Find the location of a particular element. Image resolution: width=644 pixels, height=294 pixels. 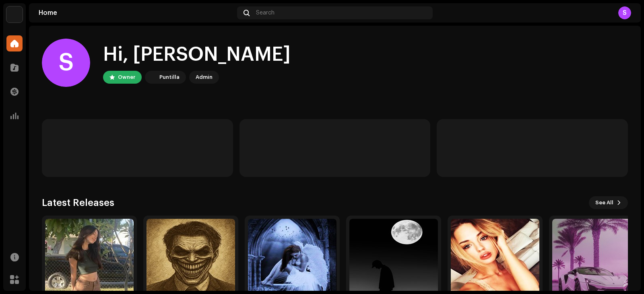

span: See All is located at coordinates (604, 202).